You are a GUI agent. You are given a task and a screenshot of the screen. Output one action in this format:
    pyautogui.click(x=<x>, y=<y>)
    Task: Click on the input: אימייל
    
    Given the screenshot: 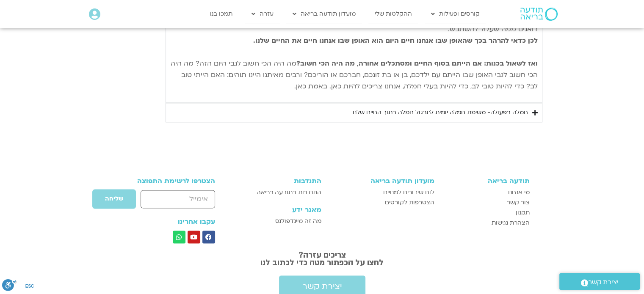 What is the action you would take?
    pyautogui.click(x=177, y=199)
    